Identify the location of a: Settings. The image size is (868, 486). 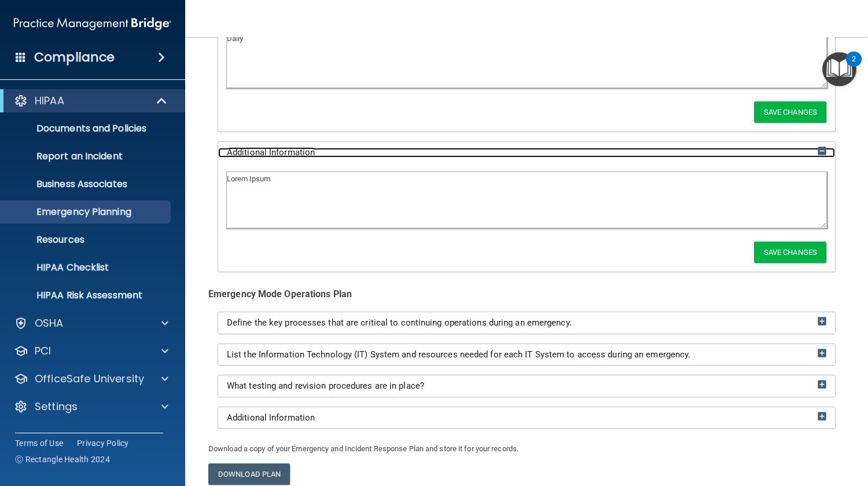
(91, 406).